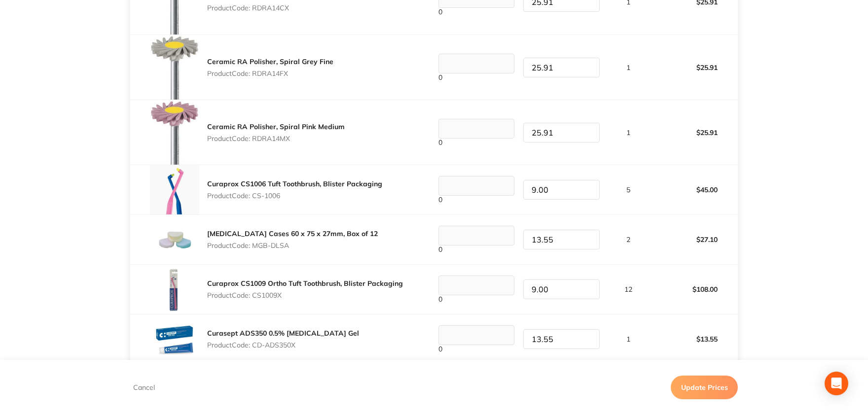 The image size is (868, 415). What do you see at coordinates (144, 387) in the screenshot?
I see `button: Cancel` at bounding box center [144, 387].